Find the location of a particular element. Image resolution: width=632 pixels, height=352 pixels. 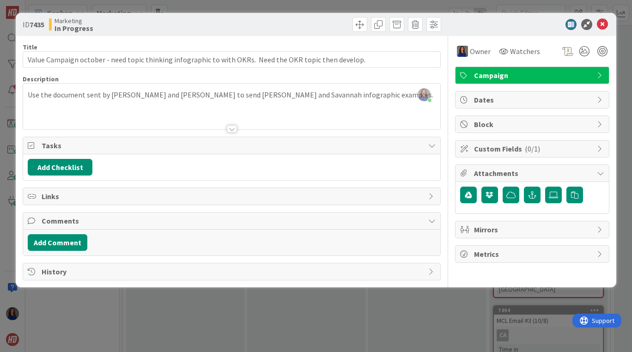

span: History is located at coordinates (232, 272).